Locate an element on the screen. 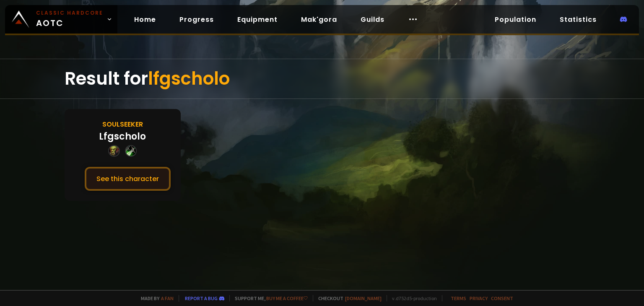 This screenshot has width=644, height=306. div: Lfgscholo is located at coordinates (122, 136).